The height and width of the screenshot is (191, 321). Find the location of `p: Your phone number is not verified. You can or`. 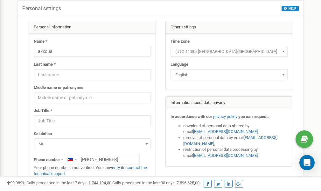

p: Your phone number is not verified. You can or is located at coordinates (92, 170).